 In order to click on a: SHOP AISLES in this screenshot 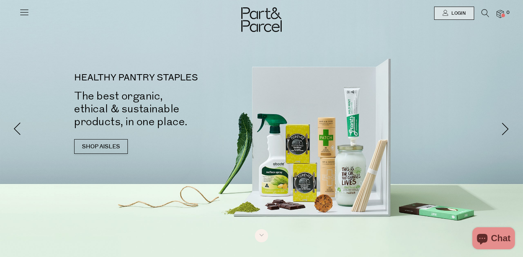, I will do `click(101, 147)`.